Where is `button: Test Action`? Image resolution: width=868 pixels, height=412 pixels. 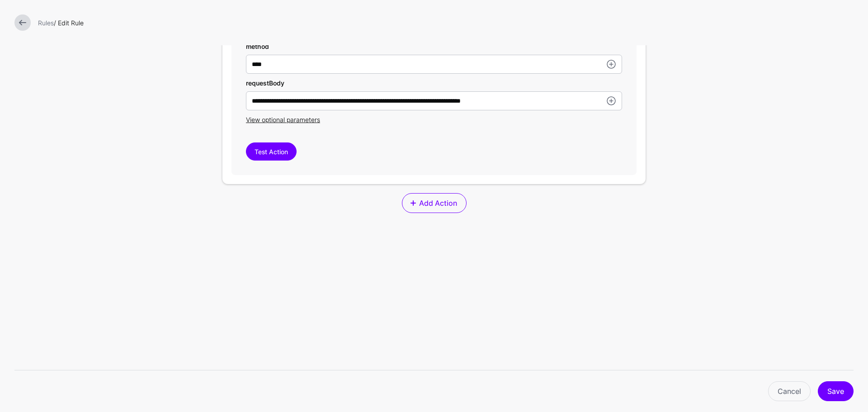 button: Test Action is located at coordinates (272, 152).